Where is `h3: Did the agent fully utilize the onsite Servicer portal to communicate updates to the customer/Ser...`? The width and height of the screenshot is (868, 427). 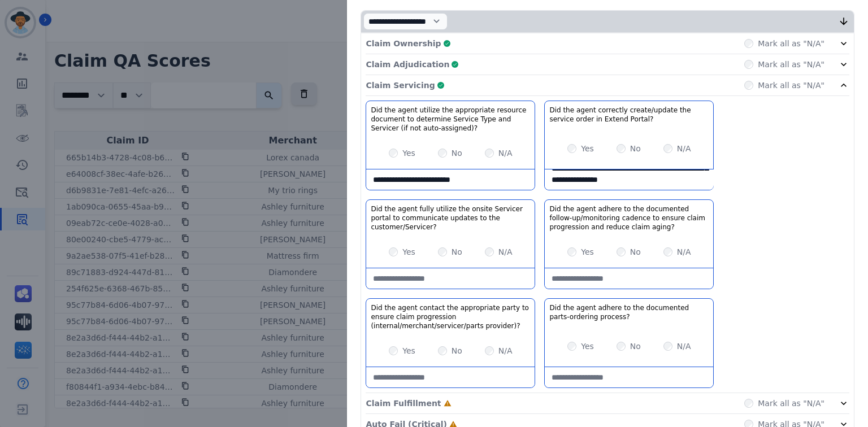
h3: Did the agent fully utilize the onsite Servicer portal to communicate updates to the customer/Ser... is located at coordinates (450, 218).